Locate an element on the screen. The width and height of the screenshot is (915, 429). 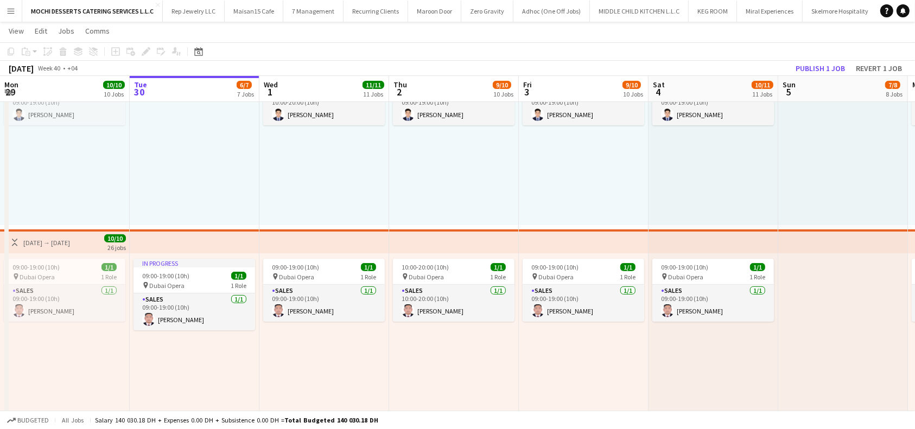
button: MIDDLE CHILD KITCHEN L.L.C is located at coordinates (639, 11).